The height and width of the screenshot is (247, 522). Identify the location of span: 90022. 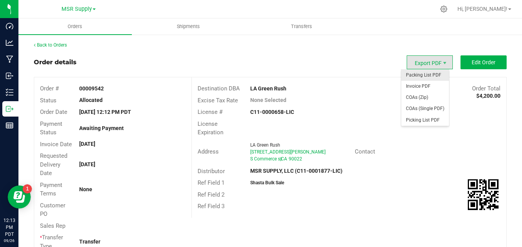
(295, 159).